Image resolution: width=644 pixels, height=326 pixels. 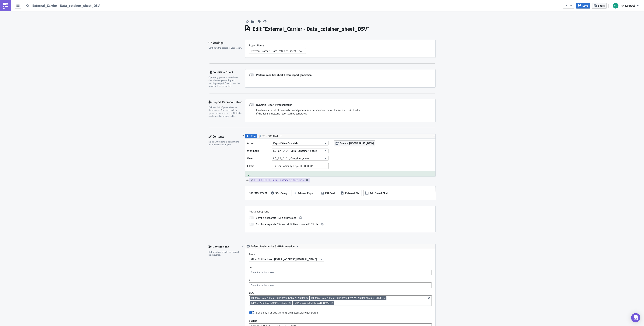 What do you see at coordinates (227, 72) in the screenshot?
I see `div: Condition Check` at bounding box center [227, 72].